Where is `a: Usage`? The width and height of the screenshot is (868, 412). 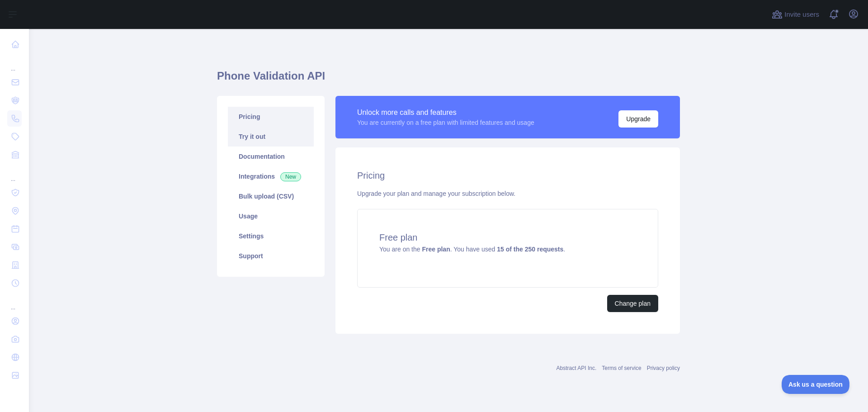
a: Usage is located at coordinates (271, 216).